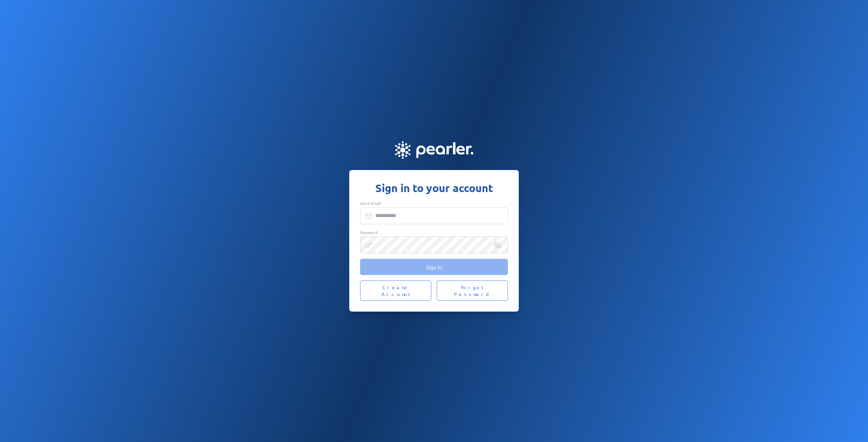  Describe the element at coordinates (396, 291) in the screenshot. I see `button: Create Account` at that location.